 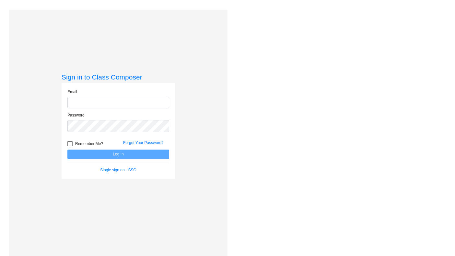 I want to click on h3: Sign in to Class Composer, so click(x=118, y=77).